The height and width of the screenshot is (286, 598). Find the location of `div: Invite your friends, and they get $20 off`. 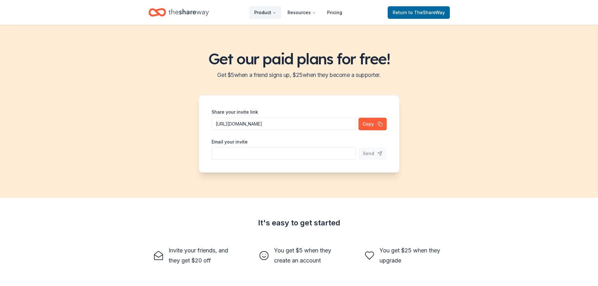

div: Invite your friends, and they get $20 off is located at coordinates (201, 255).